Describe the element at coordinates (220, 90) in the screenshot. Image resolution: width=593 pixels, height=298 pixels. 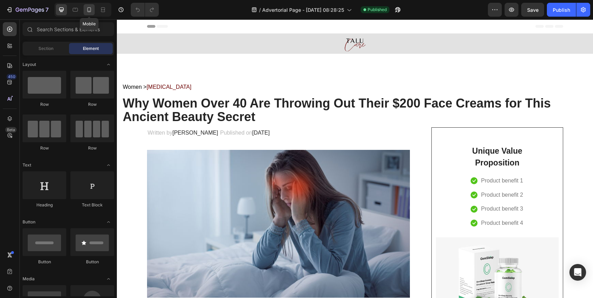
I see `strong: Why Women Over 40 Are Throwing Out Their $200 Face Creams for This Ancient Beauty Secret` at that location.